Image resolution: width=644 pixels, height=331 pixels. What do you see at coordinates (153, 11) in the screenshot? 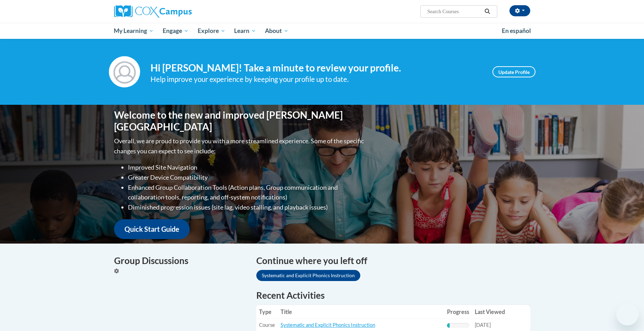
I see `img: Cox Campus` at bounding box center [153, 11].